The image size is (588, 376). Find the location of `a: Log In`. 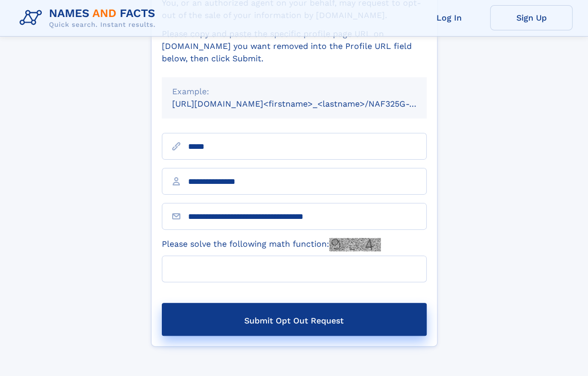

a: Log In is located at coordinates (449, 17).